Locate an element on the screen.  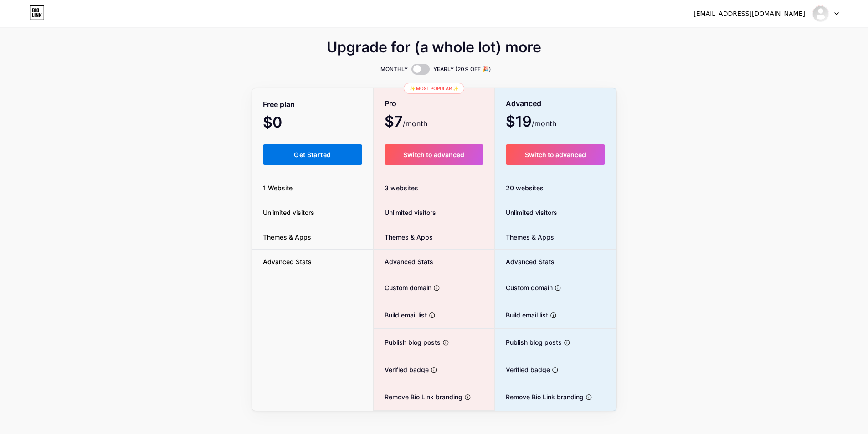
div: 20 websites is located at coordinates (556, 188).